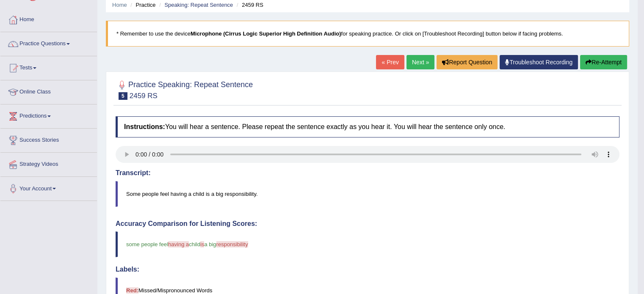 The image size is (644, 294). I want to click on span: a big, so click(210, 244).